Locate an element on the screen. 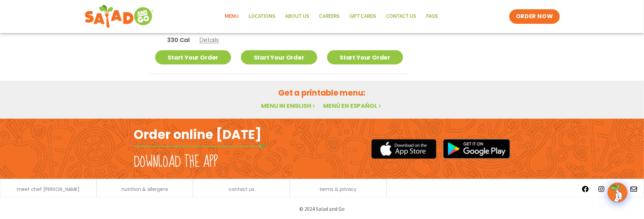 This screenshot has height=219, width=644. span: 330 Cal is located at coordinates (178, 40).